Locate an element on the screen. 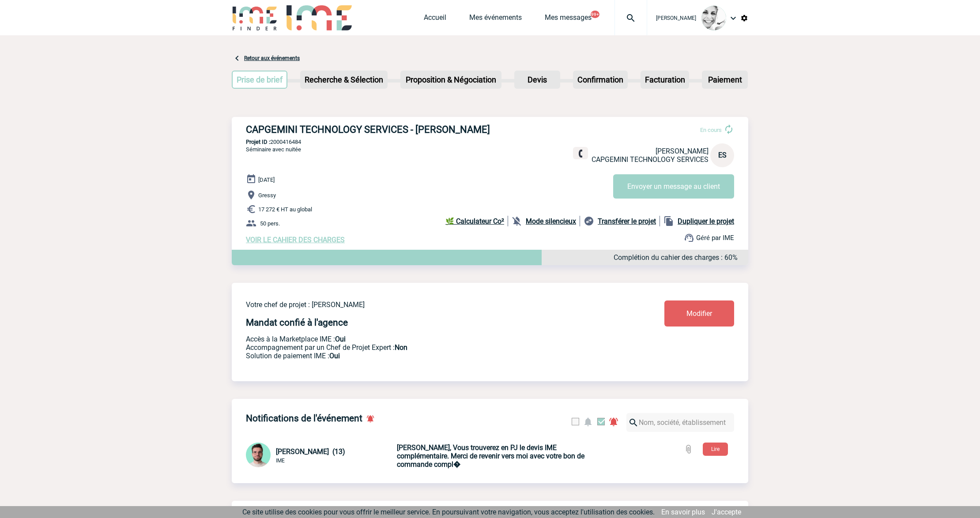  a: 🌿 Calculateur Co² is located at coordinates (477, 221).